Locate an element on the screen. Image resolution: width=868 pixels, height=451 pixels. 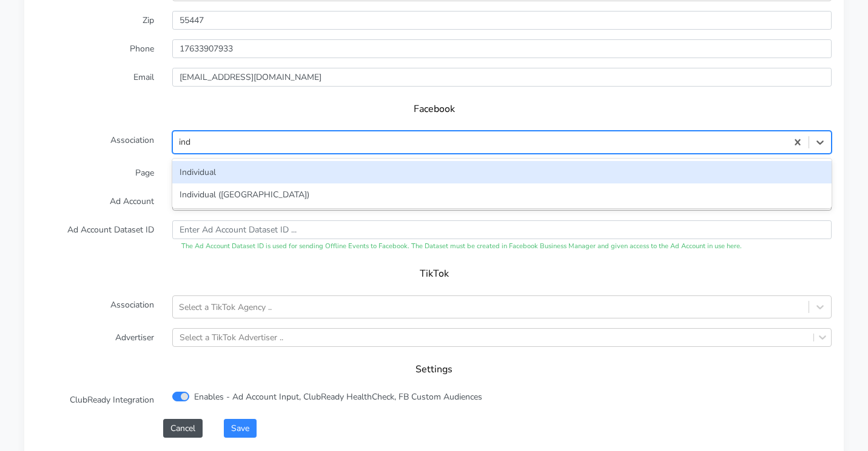
label: Zip is located at coordinates (95, 20).